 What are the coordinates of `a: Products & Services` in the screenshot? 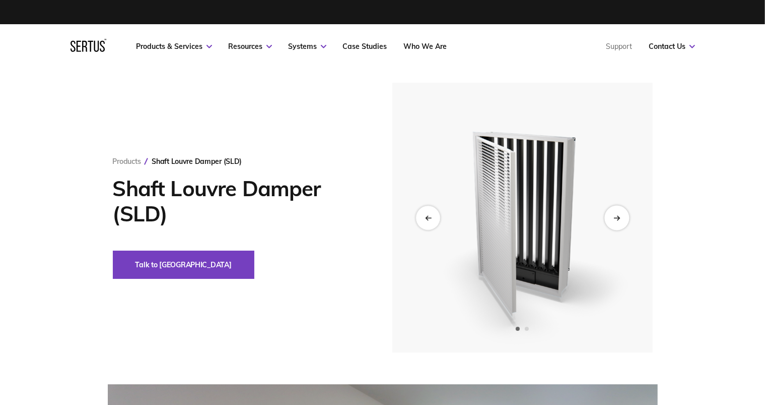 It's located at (174, 46).